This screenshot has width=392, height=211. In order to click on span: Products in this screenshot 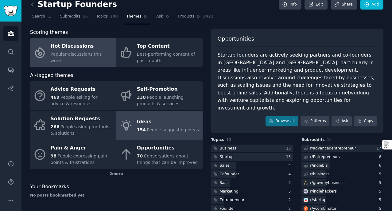, I will do `click(186, 17)`.